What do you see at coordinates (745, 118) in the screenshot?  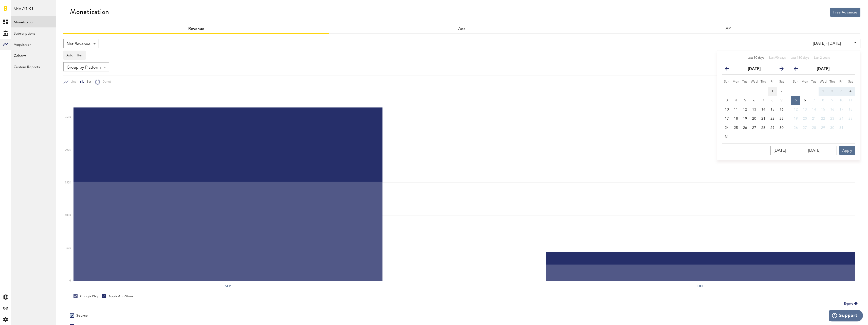 I see `span: 19` at bounding box center [745, 118].